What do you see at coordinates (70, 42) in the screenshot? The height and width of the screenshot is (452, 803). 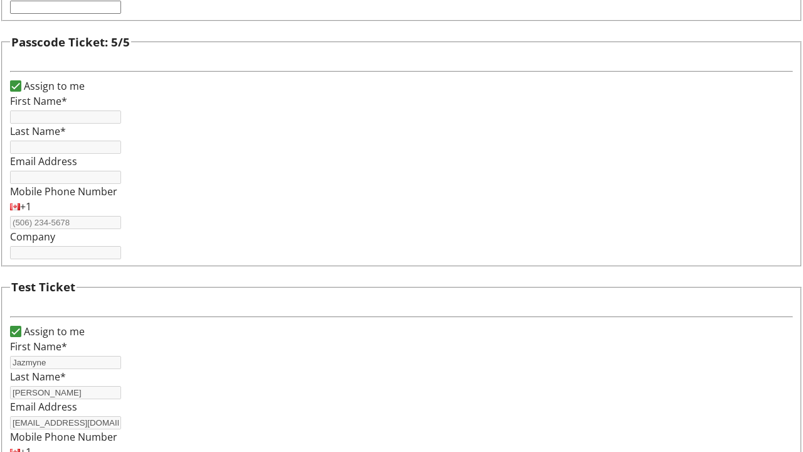 I see `h3: Passcode Ticket: 5/5` at bounding box center [70, 42].